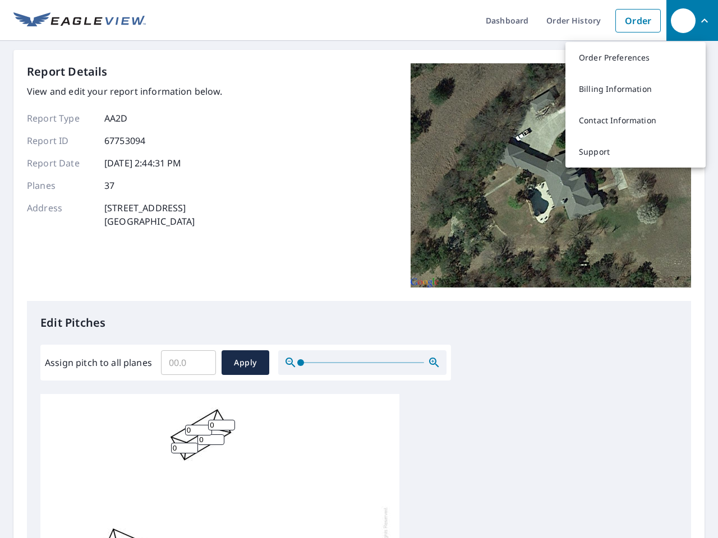 The width and height of the screenshot is (718, 538). I want to click on a: Support, so click(635, 152).